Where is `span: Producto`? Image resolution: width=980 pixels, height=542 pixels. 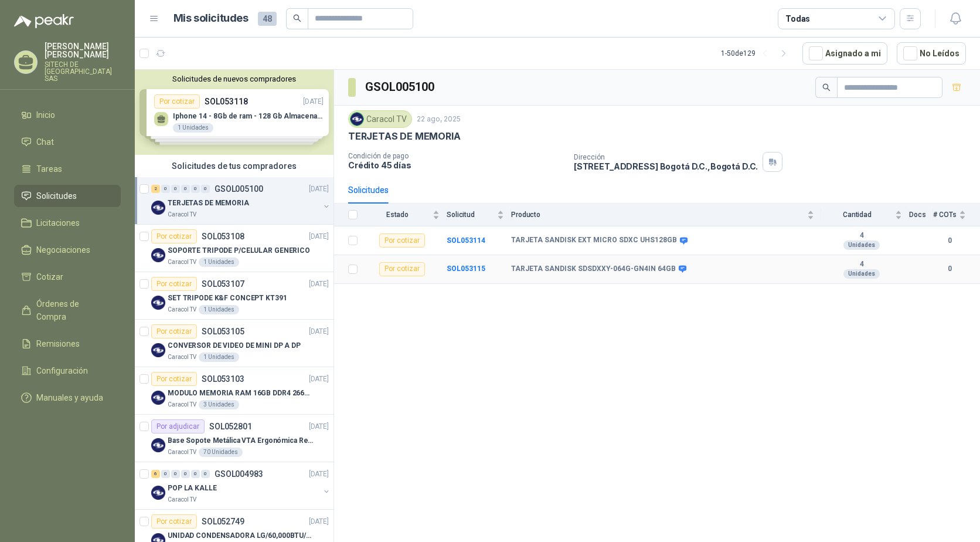
span: Producto is located at coordinates (657, 214).